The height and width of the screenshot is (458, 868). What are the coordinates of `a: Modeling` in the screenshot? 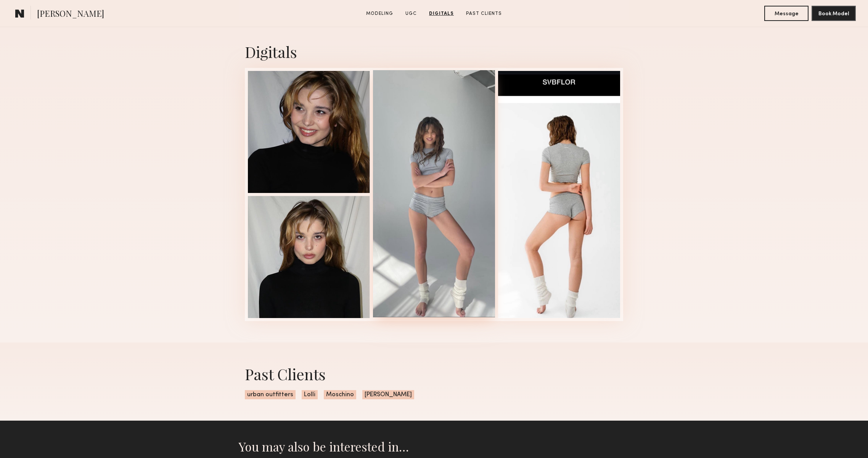 It's located at (380, 13).